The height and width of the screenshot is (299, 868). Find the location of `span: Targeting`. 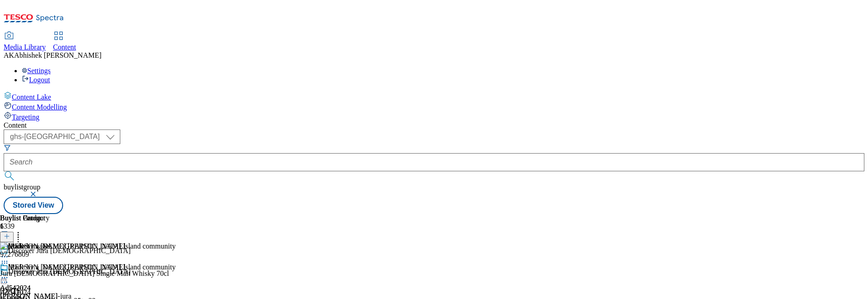

span: Targeting is located at coordinates (25, 117).